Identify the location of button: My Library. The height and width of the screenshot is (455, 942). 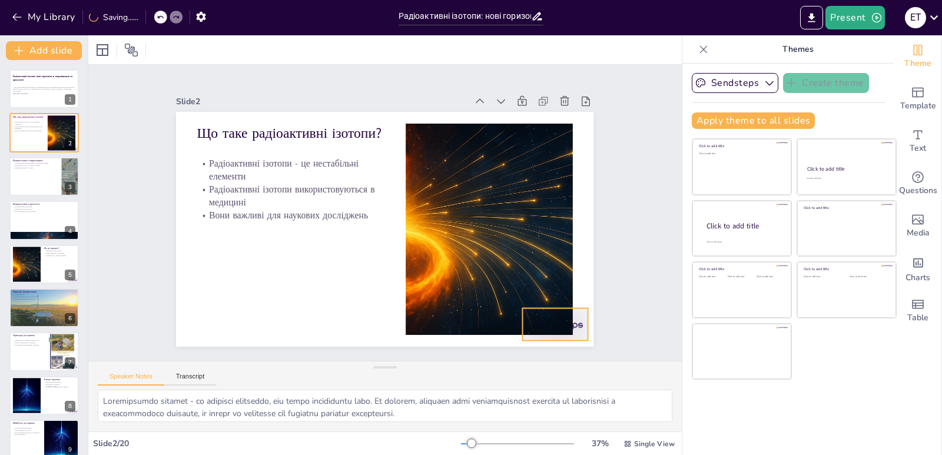
(44, 17).